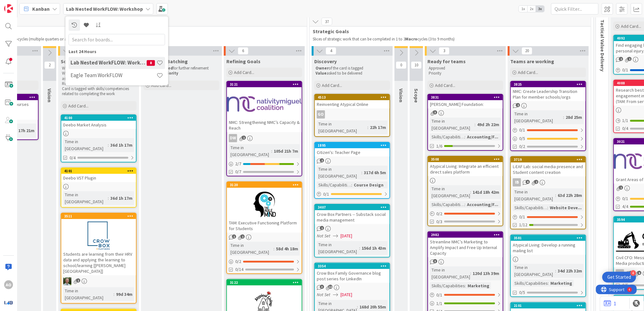 This screenshot has width=644, height=311. I want to click on span: Support, so click(20, 5).